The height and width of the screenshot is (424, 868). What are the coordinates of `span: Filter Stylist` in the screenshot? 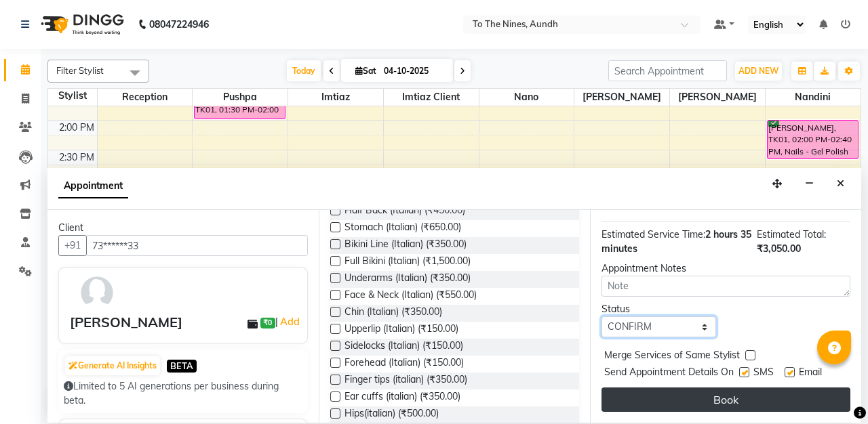 It's located at (80, 71).